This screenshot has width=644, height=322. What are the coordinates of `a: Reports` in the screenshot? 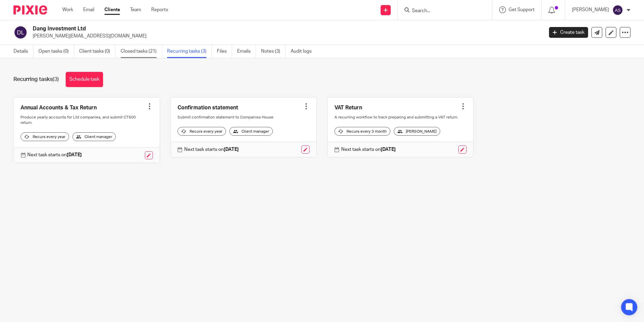 It's located at (160, 10).